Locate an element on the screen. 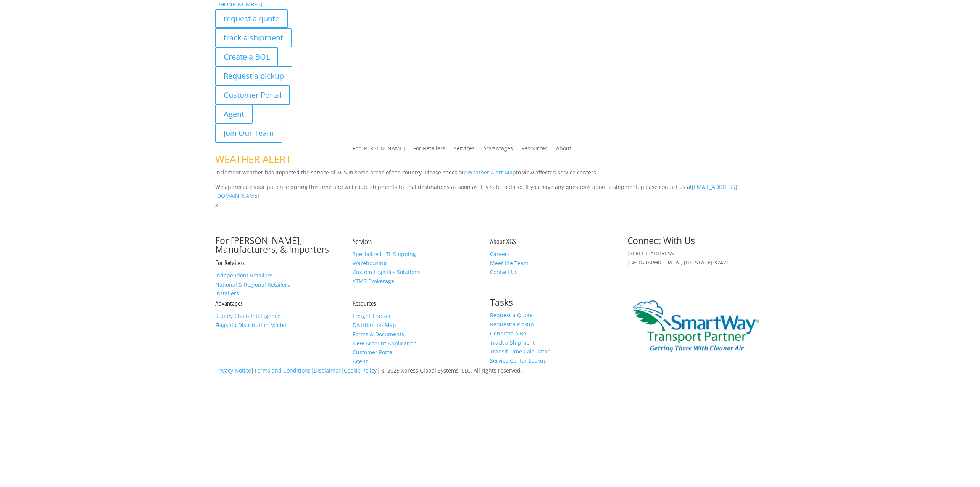 Image resolution: width=980 pixels, height=487 pixels. a: Request a pickup is located at coordinates (254, 76).